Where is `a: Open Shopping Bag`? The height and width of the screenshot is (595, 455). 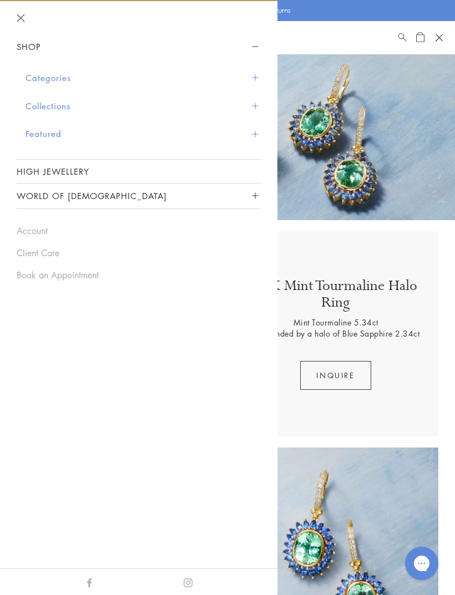 a: Open Shopping Bag is located at coordinates (420, 38).